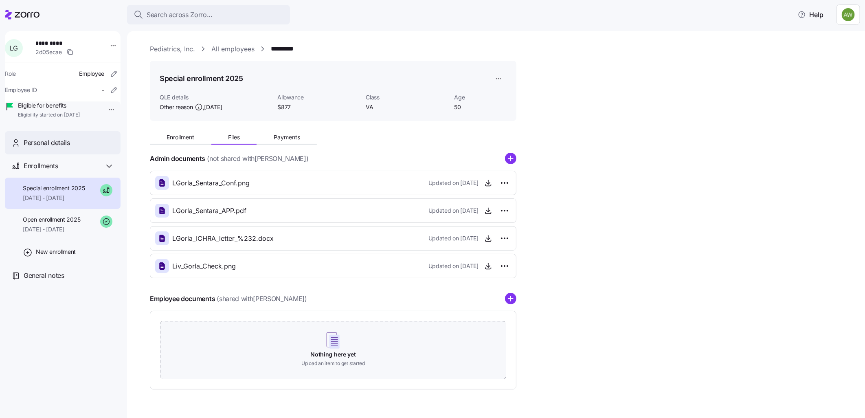  What do you see at coordinates (191, 107) in the screenshot?
I see `span: Other reason ,` at bounding box center [191, 107].